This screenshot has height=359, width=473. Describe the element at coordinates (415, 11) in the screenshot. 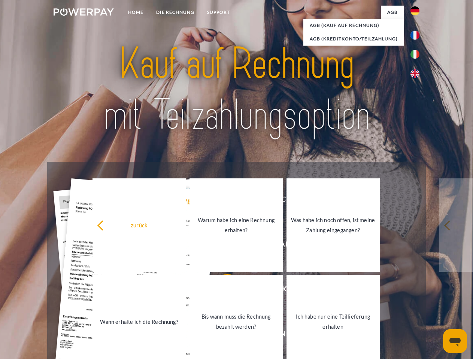

I see `img: de` at that location.